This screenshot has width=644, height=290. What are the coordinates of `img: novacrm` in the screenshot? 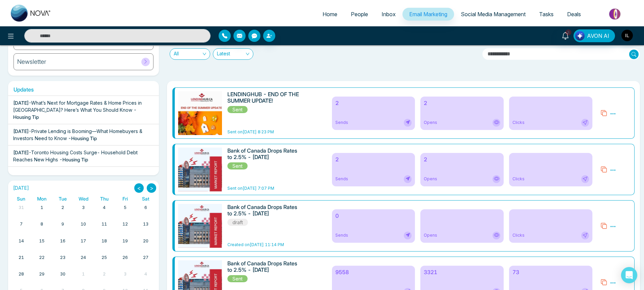 It's located at (202, 184).